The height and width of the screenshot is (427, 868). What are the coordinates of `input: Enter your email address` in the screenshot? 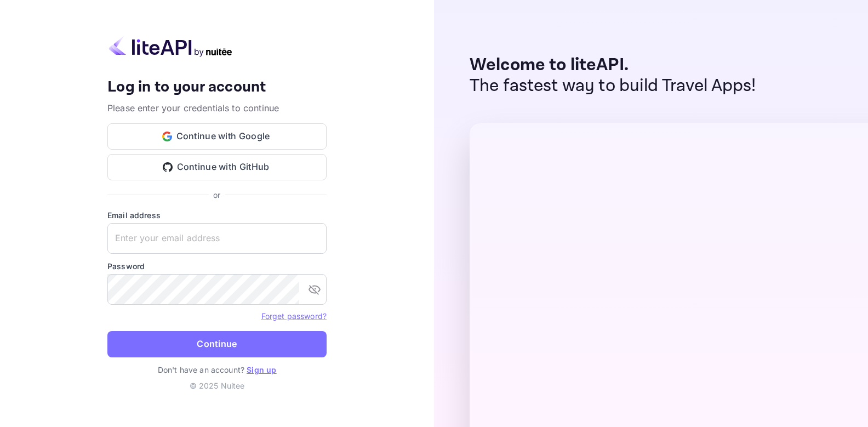 It's located at (217, 239).